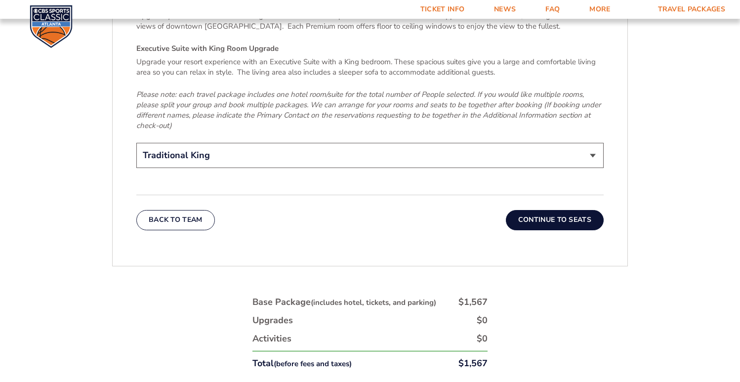 The width and height of the screenshot is (740, 382). What do you see at coordinates (373, 302) in the screenshot?
I see `small: (includes hotel, tickets, and parking)` at bounding box center [373, 302].